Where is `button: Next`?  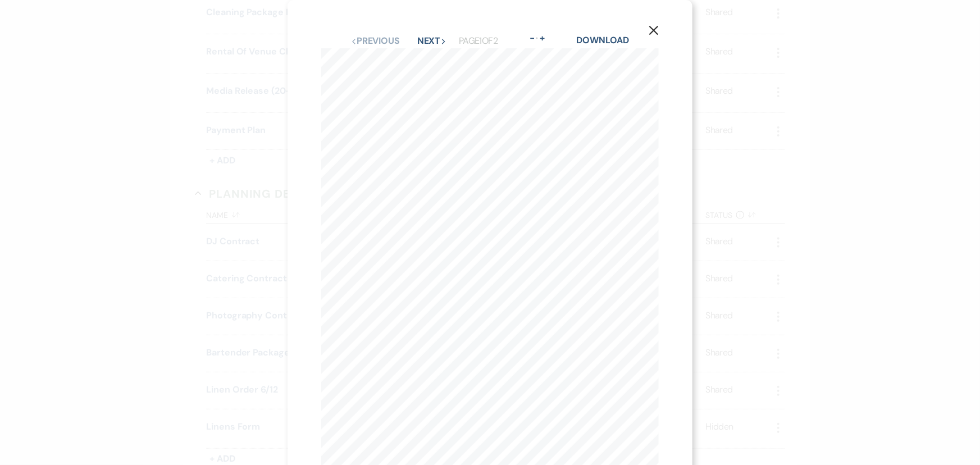
button: Next is located at coordinates (431, 41).